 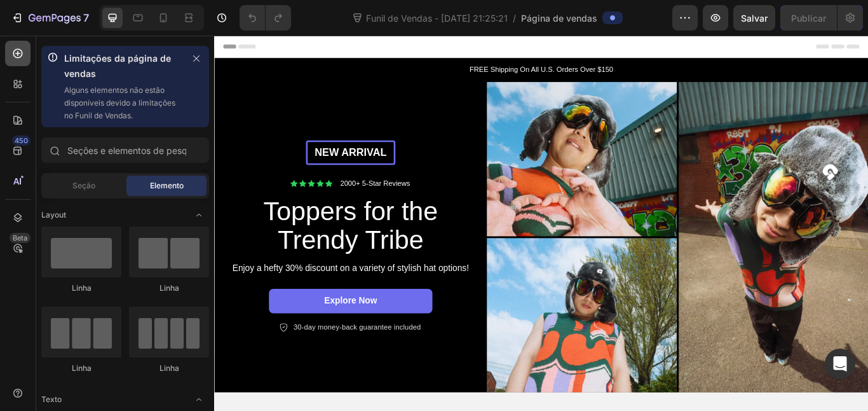 I want to click on div: Abra o Intercom Messenger, so click(x=840, y=364).